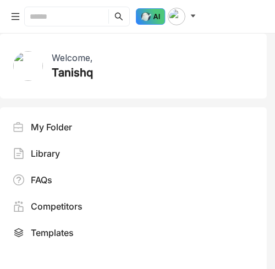 The image size is (275, 269). Describe the element at coordinates (51, 127) in the screenshot. I see `div: My Folder` at that location.